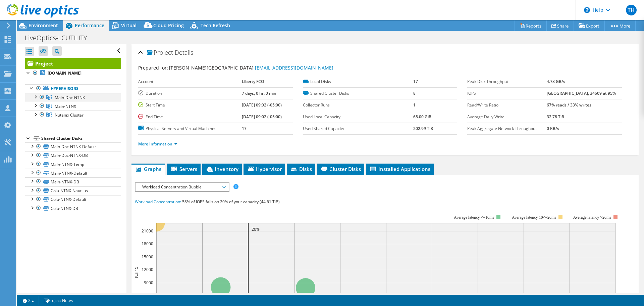 The width and height of the screenshot is (644, 306). What do you see at coordinates (149, 282) in the screenshot?
I see `text: 9000` at bounding box center [149, 282].